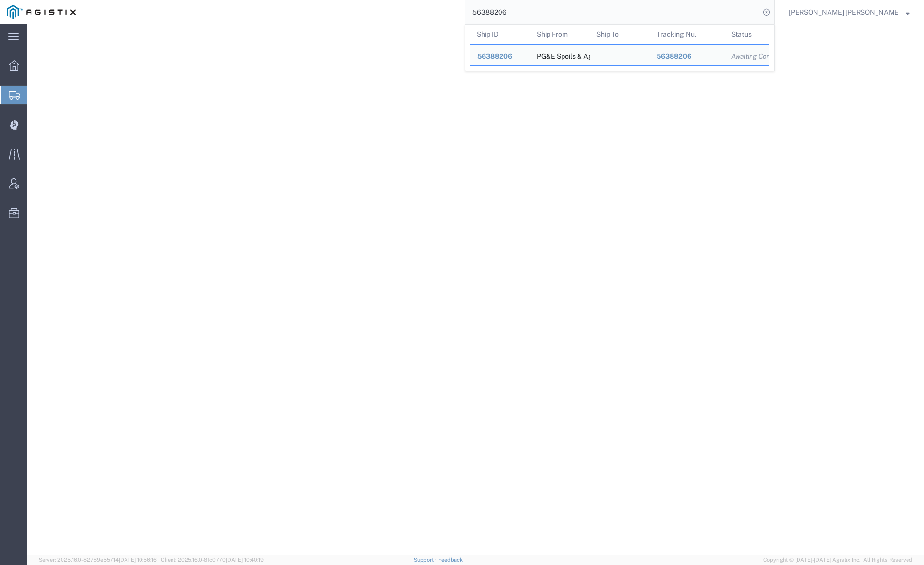  What do you see at coordinates (501, 35) in the screenshot?
I see `th: Ship ID` at bounding box center [501, 35].